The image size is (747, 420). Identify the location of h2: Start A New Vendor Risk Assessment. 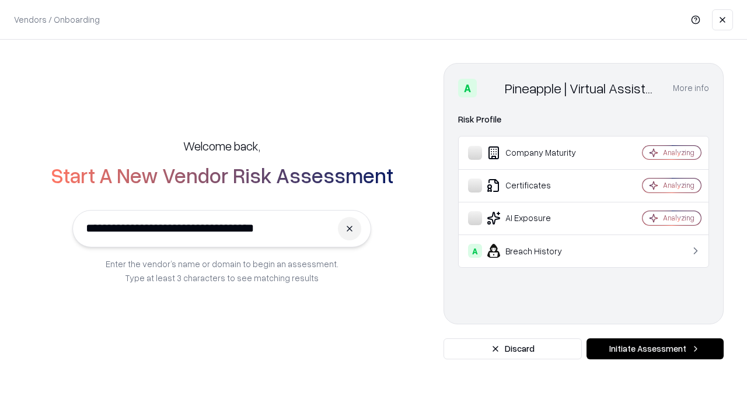
(222, 175).